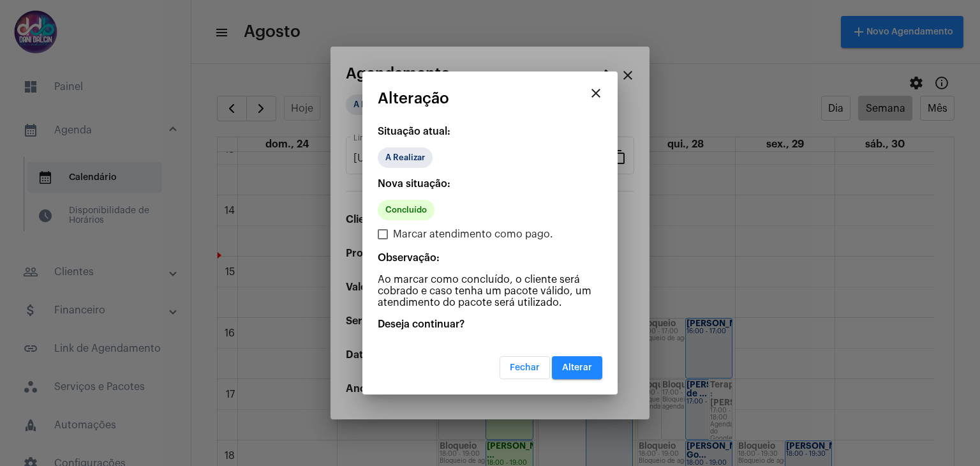  Describe the element at coordinates (596, 93) in the screenshot. I see `mat-icon: close` at that location.